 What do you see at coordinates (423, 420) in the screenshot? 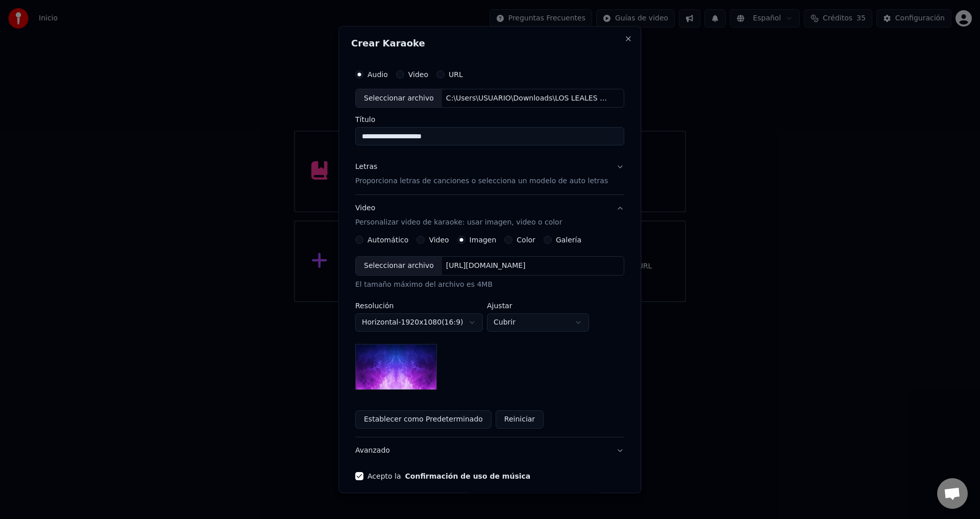
I see `button: Establecer como Predeterminado` at bounding box center [423, 420].